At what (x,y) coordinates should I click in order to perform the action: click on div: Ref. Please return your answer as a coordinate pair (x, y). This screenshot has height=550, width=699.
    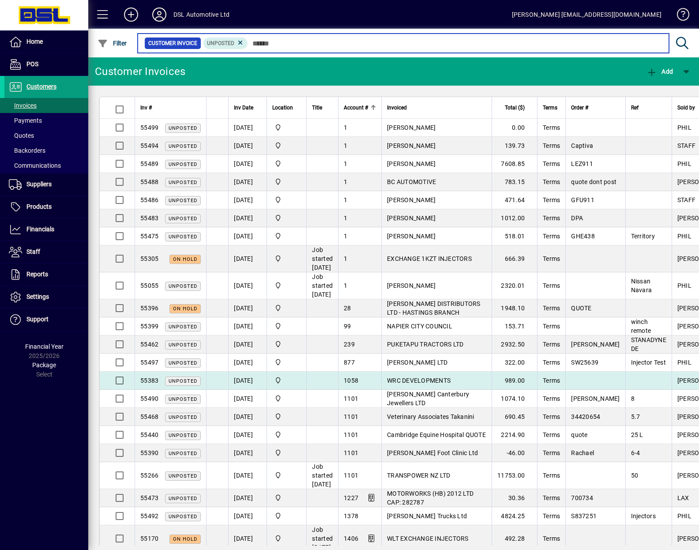
    Looking at the image, I should click on (648, 108).